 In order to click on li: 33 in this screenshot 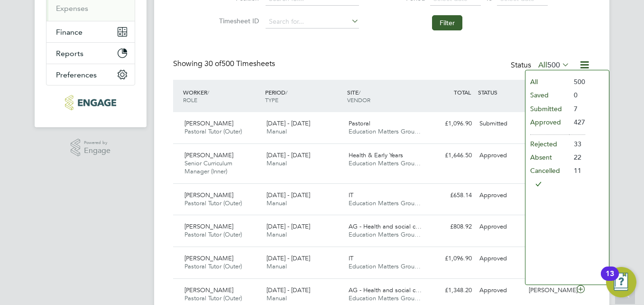, I will do `click(577, 144)`.